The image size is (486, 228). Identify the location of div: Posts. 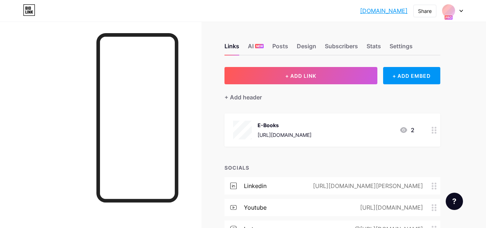
(280, 48).